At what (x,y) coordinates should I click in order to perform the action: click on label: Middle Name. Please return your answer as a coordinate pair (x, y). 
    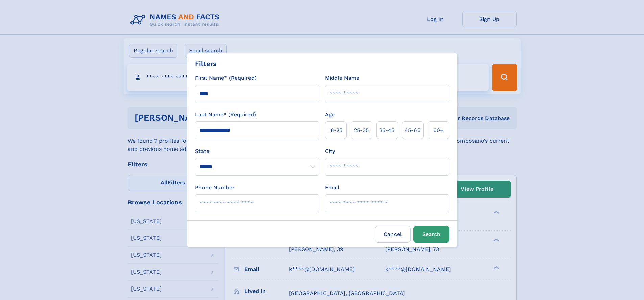
    Looking at the image, I should click on (342, 78).